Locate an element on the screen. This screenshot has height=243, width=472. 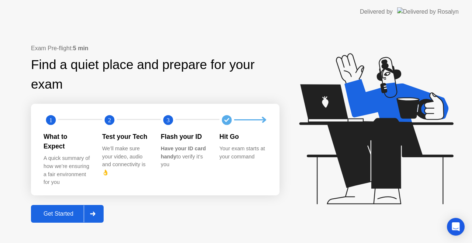
div: Hit Go is located at coordinates (243, 137).